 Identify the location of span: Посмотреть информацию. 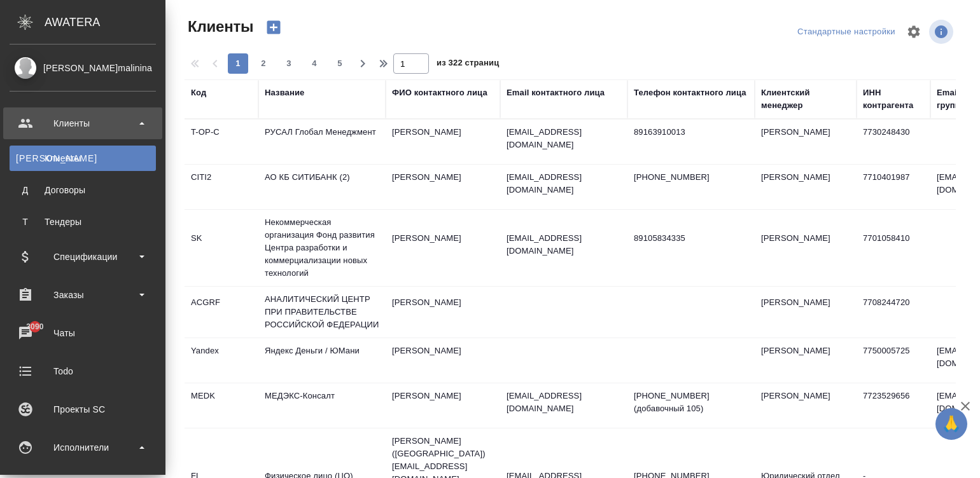
(942, 32).